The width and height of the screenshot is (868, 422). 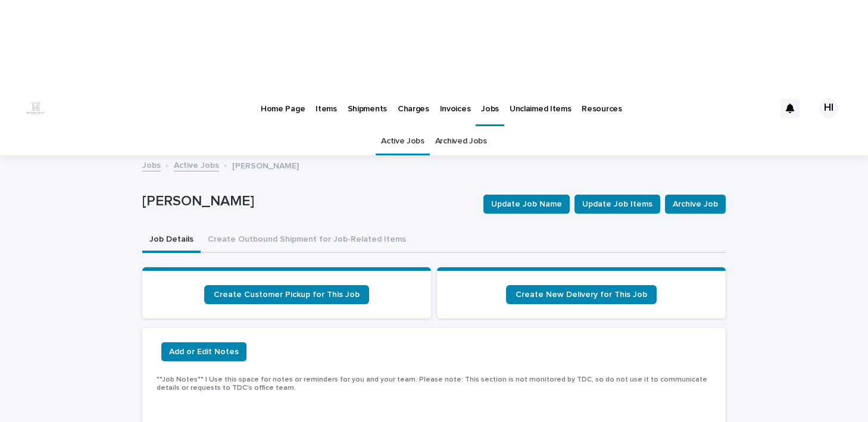 I want to click on div: HI, so click(x=829, y=108).